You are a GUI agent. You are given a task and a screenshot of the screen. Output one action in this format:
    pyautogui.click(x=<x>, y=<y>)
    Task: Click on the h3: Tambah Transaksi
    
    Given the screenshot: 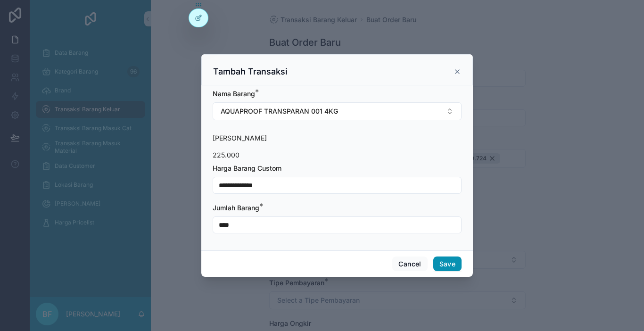 What is the action you would take?
    pyautogui.click(x=251, y=71)
    